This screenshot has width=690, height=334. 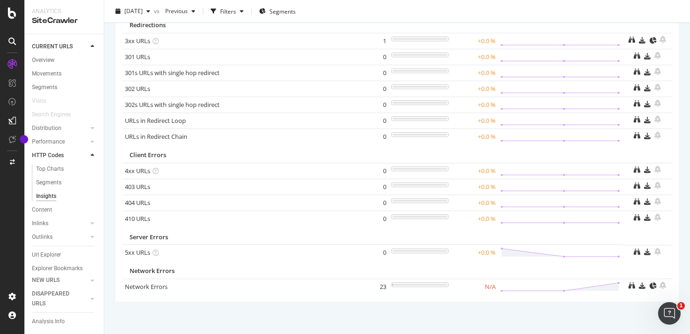 I want to click on a: URLs in Redirect Loop, so click(x=155, y=121).